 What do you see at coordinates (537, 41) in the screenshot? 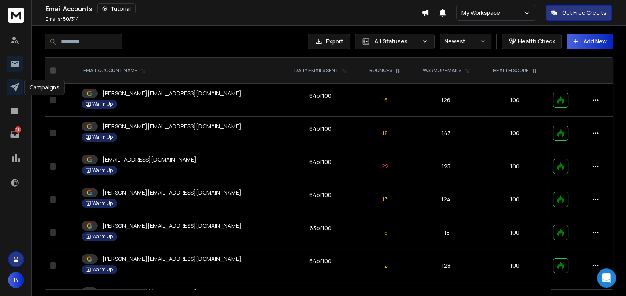
I see `p: Health Check` at bounding box center [537, 41].